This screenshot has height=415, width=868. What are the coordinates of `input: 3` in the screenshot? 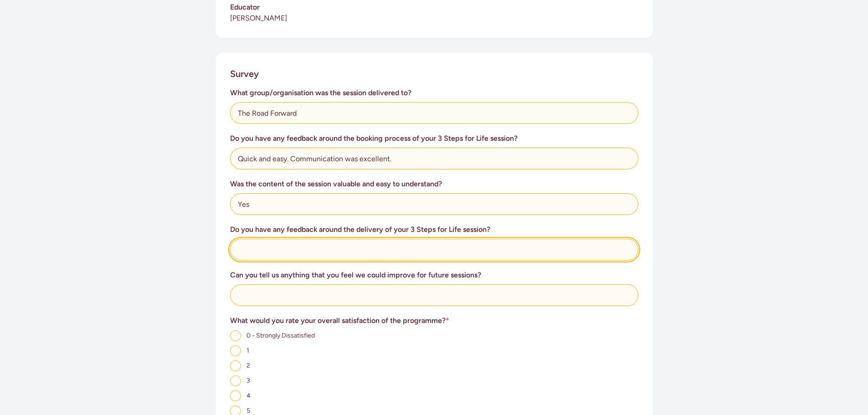 It's located at (236, 381).